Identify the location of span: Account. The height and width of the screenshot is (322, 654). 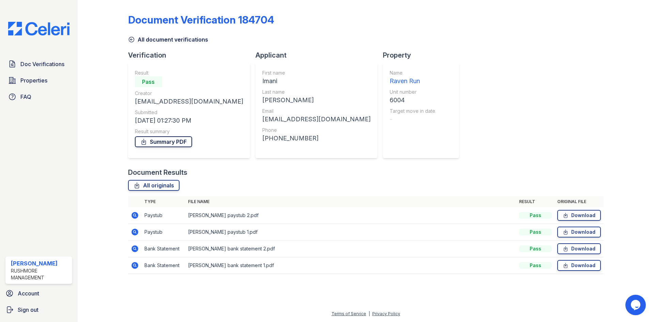
(28, 293).